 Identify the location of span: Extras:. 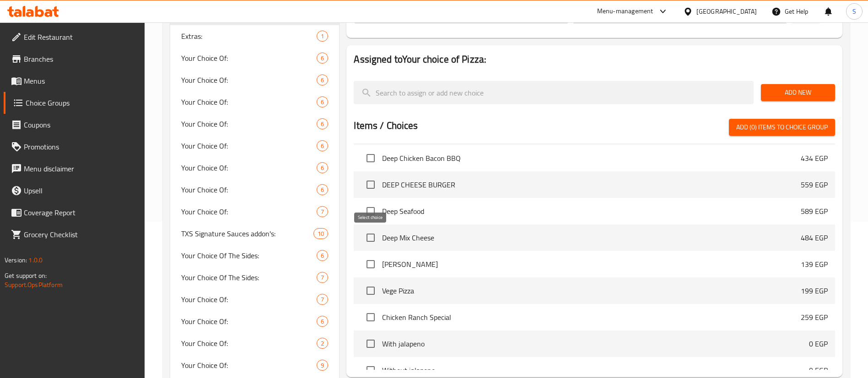
(249, 36).